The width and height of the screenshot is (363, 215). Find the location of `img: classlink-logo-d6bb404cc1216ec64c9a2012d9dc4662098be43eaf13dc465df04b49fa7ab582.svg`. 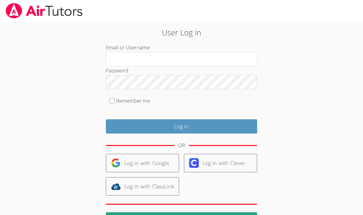

img: classlink-logo-d6bb404cc1216ec64c9a2012d9dc4662098be43eaf13dc465df04b49fa7ab582.svg is located at coordinates (116, 186).